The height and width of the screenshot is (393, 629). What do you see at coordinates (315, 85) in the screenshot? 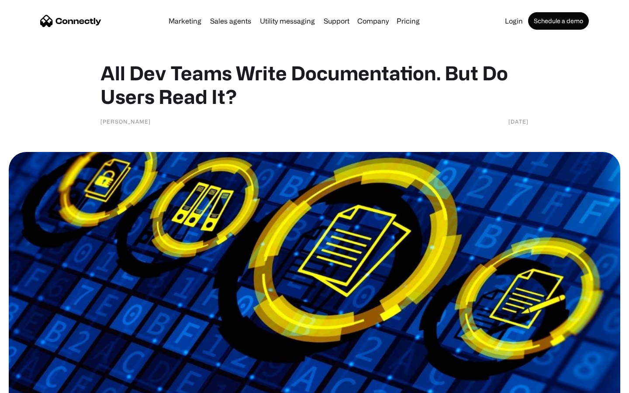
I see `h1: All Dev Teams Write Documentation. But Do Users Read It?` at bounding box center [315, 85].